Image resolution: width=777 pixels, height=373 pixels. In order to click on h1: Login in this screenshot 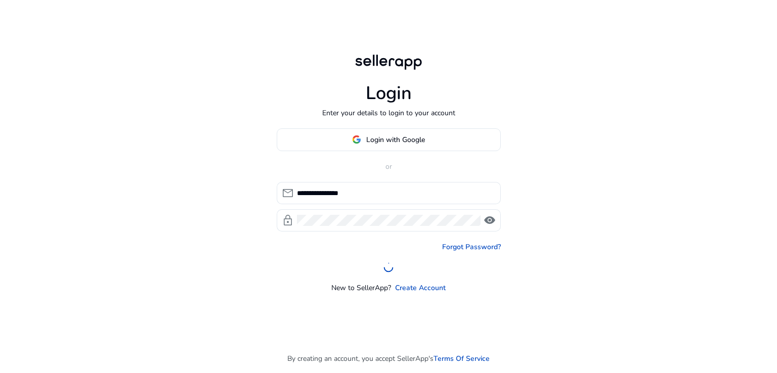, I will do `click(389, 93)`.